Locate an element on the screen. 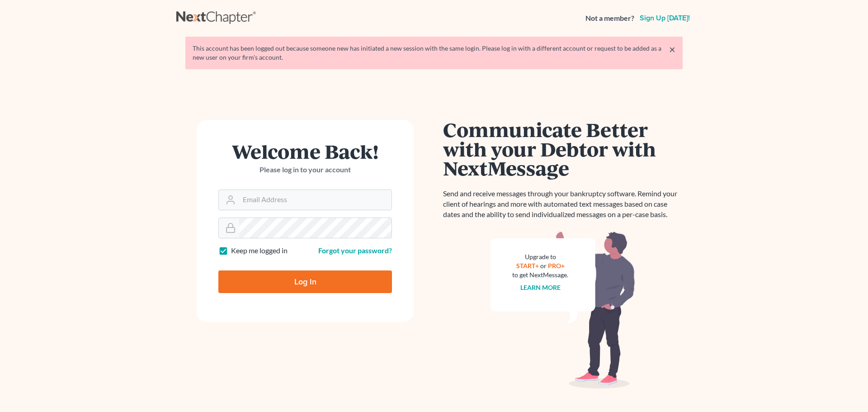  div: This account has been logged out because someone new has initiated a new session with the same lo... is located at coordinates (434, 53).